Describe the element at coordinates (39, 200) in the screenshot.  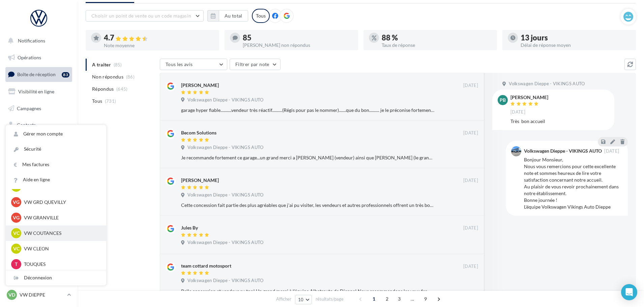
I see `a: Campagnes DataOnDemand` at that location.